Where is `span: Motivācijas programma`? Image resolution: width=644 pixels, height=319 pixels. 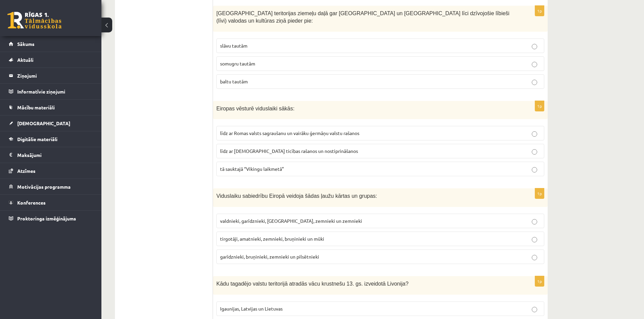
span: Motivācijas programma is located at coordinates (44, 186).